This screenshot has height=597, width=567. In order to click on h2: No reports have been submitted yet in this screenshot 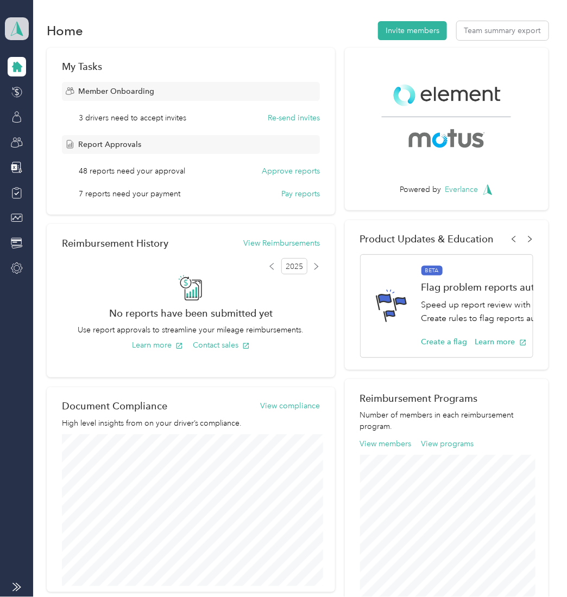, I will do `click(191, 313)`.